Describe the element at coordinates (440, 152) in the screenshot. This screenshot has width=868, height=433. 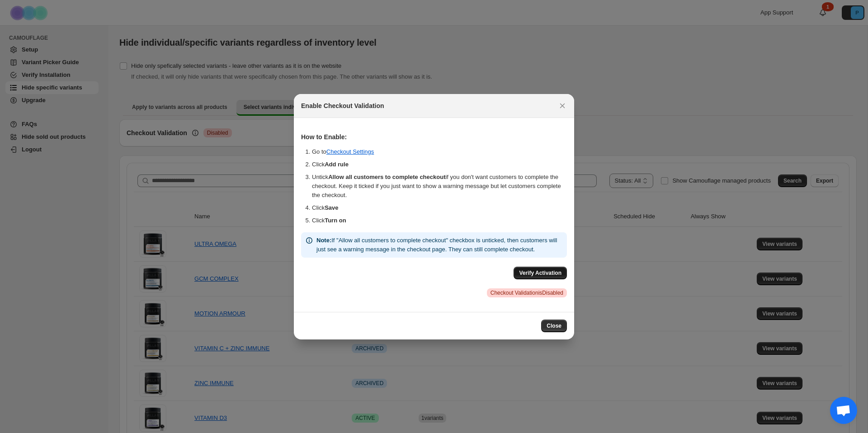
I see `li: Go to` at that location.